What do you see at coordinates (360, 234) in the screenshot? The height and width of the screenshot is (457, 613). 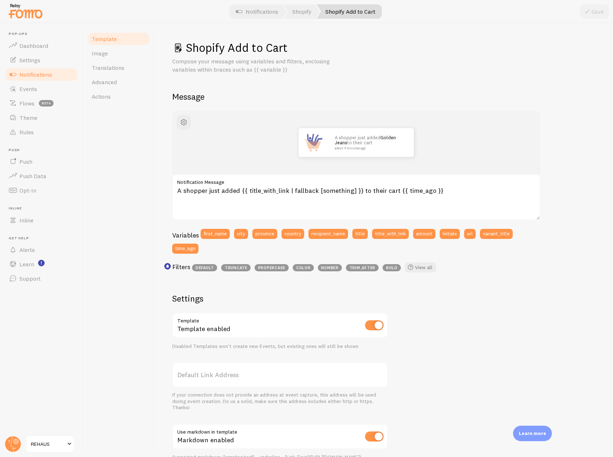 I see `button: title` at bounding box center [360, 234].